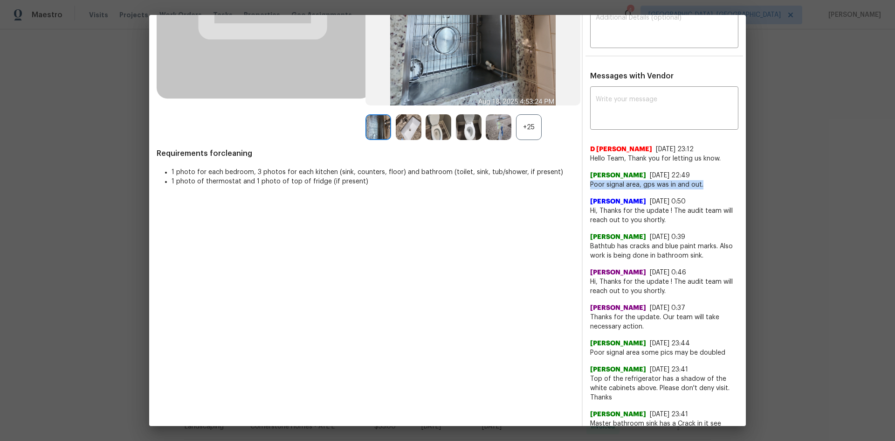 The image size is (895, 441). What do you see at coordinates (366, 153) in the screenshot?
I see `span: Requirements for cleaning` at bounding box center [366, 153].